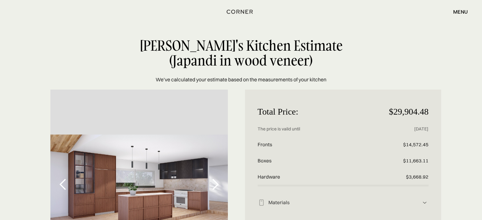  What do you see at coordinates (241, 80) in the screenshot?
I see `p: We’ve calculated your estimate based on the measurements of your kitchen` at bounding box center [241, 80].